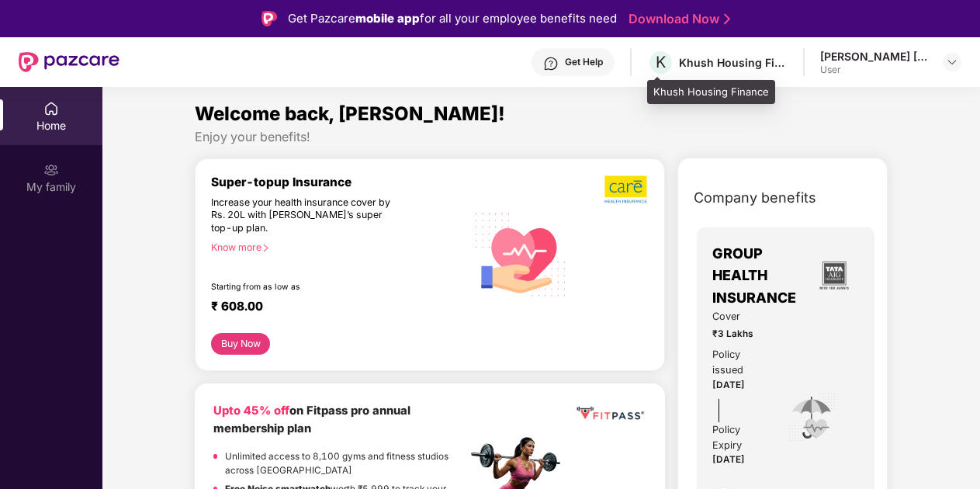 The image size is (980, 489). Describe the element at coordinates (756, 198) in the screenshot. I see `span: Company benefits` at that location.